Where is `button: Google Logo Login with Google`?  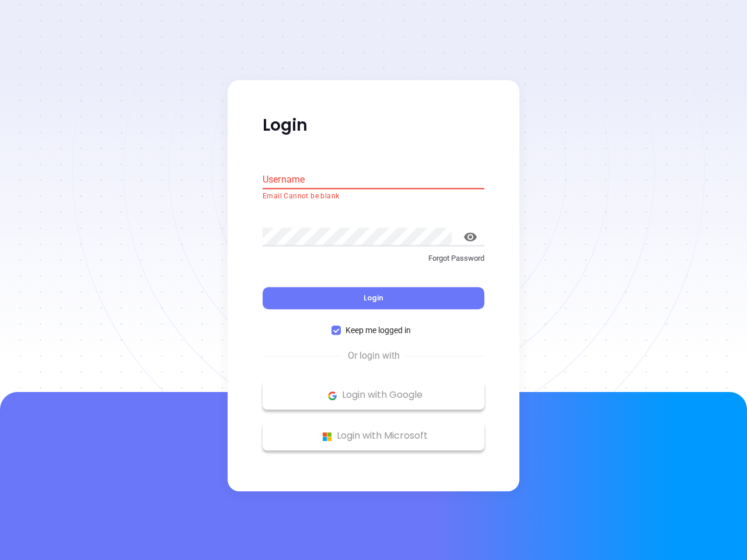 button: Google Logo Login with Google is located at coordinates (373, 395).